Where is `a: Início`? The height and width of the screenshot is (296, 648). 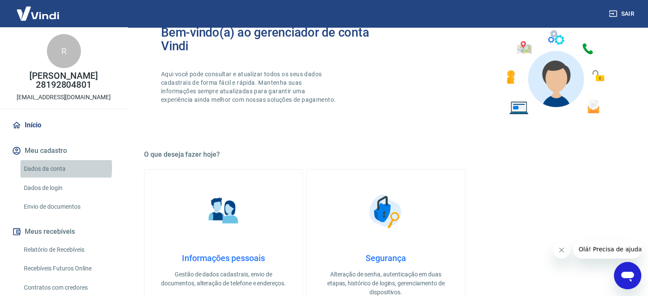
a: Início is located at coordinates (63, 125).